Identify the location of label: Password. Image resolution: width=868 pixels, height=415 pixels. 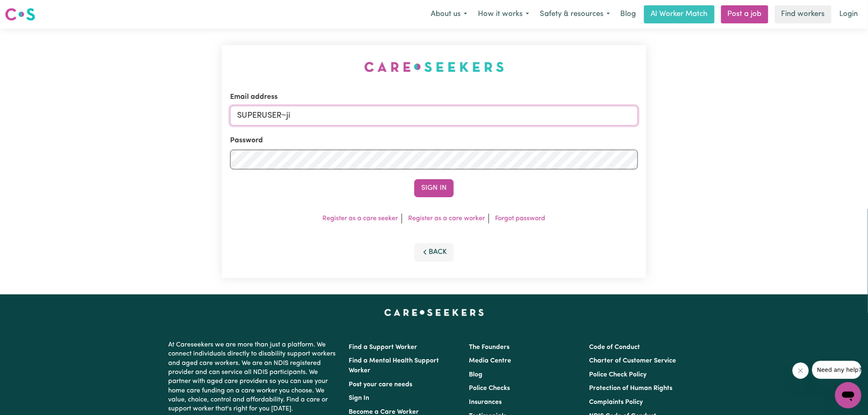
(246, 141).